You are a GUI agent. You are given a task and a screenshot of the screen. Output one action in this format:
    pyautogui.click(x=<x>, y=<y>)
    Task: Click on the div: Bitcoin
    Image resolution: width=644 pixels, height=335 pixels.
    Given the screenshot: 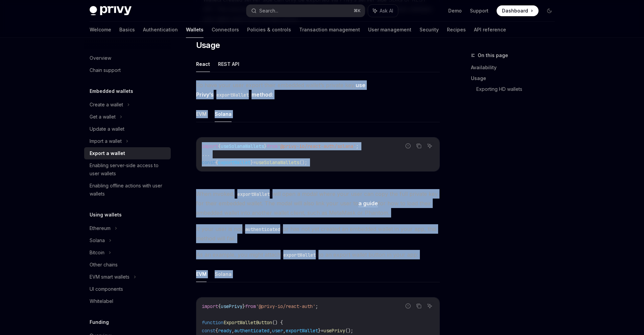 What is the action you would take?
    pyautogui.click(x=97, y=253)
    